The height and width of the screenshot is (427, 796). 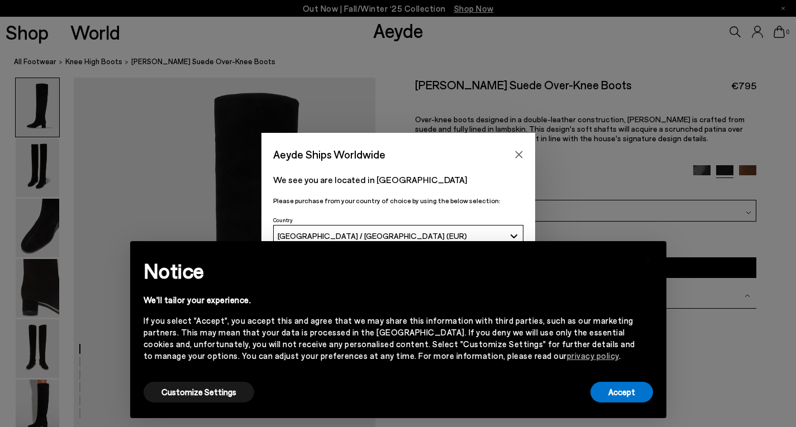 What do you see at coordinates (329, 154) in the screenshot?
I see `span: Aeyde Ships Worldwide` at bounding box center [329, 154].